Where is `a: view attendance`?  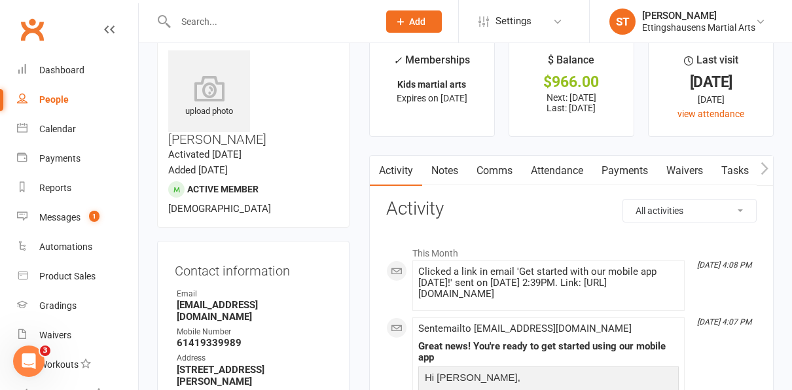 a: view attendance is located at coordinates (711, 114).